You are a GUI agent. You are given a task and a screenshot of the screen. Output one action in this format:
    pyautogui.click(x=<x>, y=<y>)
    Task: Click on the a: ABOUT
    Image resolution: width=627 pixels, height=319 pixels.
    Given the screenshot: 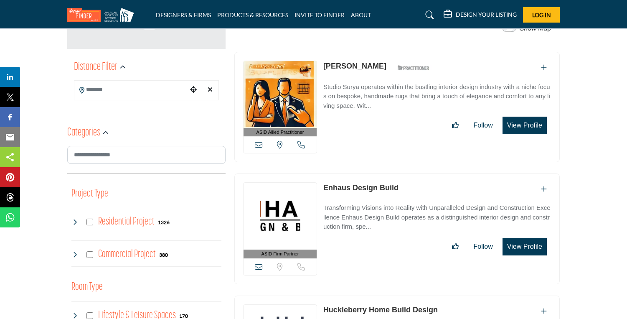 What is the action you would take?
    pyautogui.click(x=361, y=15)
    